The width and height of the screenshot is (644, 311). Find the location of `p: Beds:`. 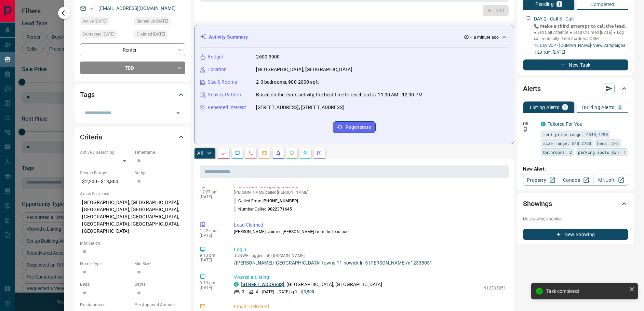

p: Beds: is located at coordinates (106, 285).